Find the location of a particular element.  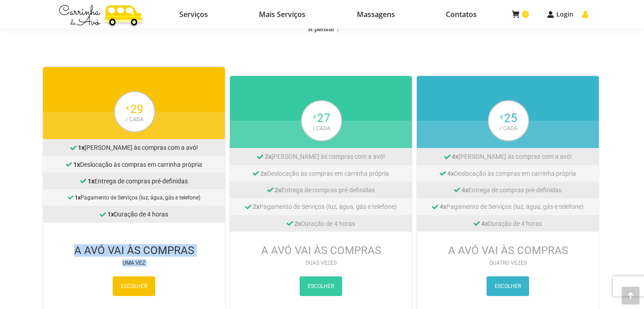

span: Massagens is located at coordinates (376, 15).